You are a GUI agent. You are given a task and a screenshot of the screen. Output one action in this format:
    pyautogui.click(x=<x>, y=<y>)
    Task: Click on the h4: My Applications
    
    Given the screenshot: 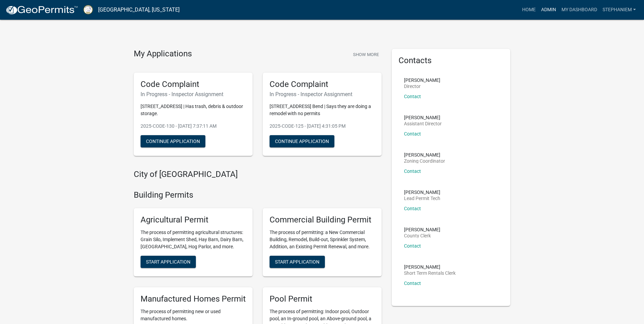 What is the action you would take?
    pyautogui.click(x=163, y=54)
    